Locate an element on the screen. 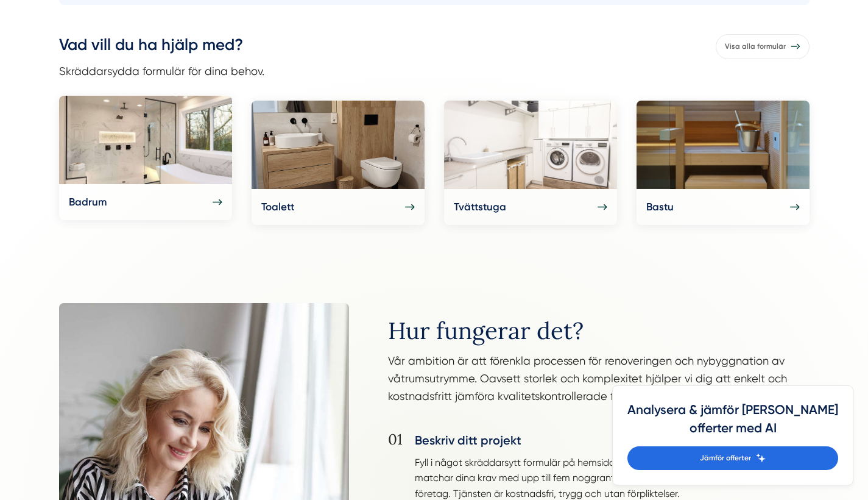 This screenshot has height=500, width=868. img: Badrum is located at coordinates (145, 140).